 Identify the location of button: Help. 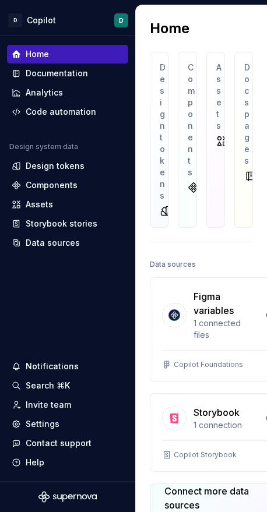
(68, 462).